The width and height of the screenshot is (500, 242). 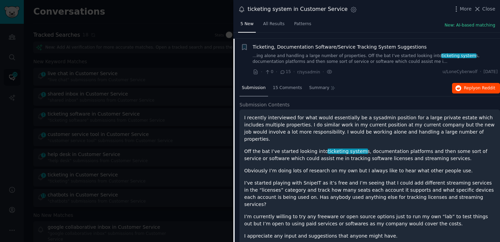 What do you see at coordinates (370, 155) in the screenshot?
I see `p: Off the bat I’ve started looking into s, documentation platforms and then some sort of service or...` at bounding box center [370, 155].